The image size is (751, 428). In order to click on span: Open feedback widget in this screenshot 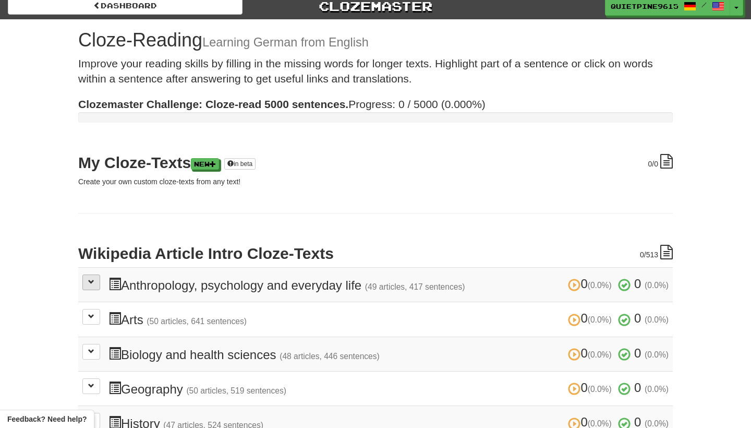, I will do `click(47, 419)`.